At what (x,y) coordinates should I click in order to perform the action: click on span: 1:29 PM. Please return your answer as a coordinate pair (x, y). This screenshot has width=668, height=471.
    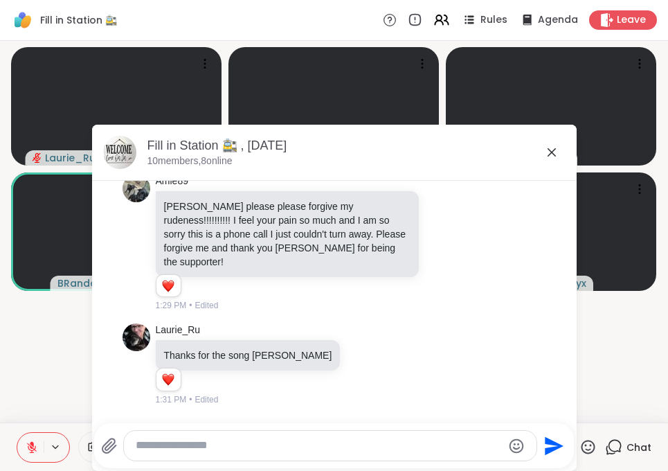
    Looking at the image, I should click on (171, 305).